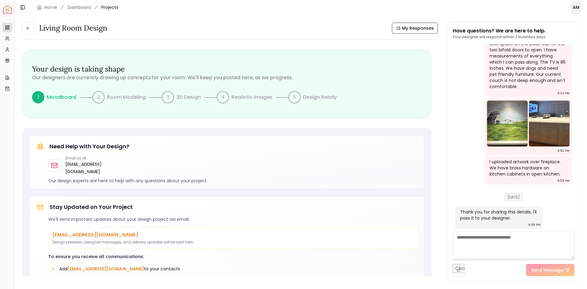 This screenshot has height=289, width=587. What do you see at coordinates (499, 31) in the screenshot?
I see `p: Have questions? We are here to help.` at bounding box center [499, 31].